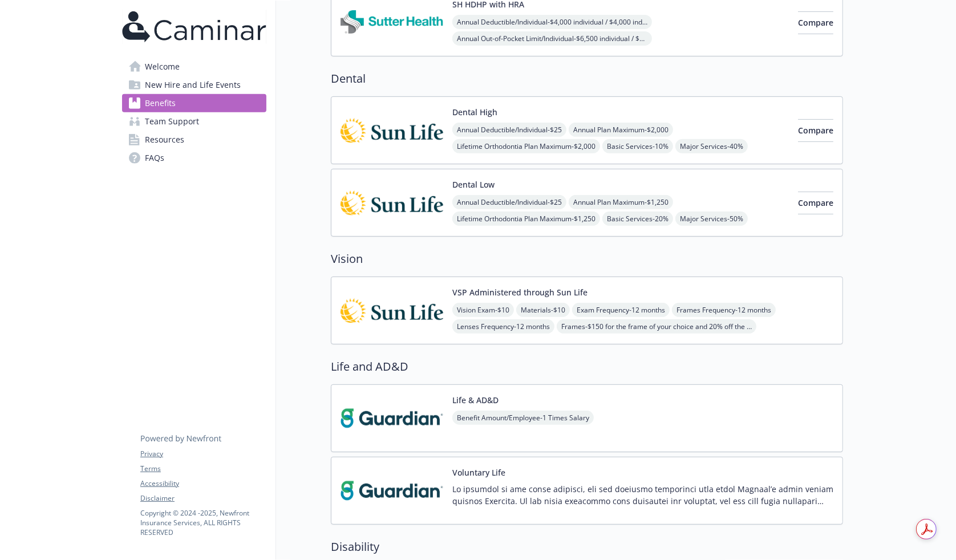 The width and height of the screenshot is (956, 560). What do you see at coordinates (552, 38) in the screenshot?
I see `span: Annual Out-of-Pocket Limit/Individual - $6,500 individual / $6,500 individual family member` at bounding box center [552, 38].